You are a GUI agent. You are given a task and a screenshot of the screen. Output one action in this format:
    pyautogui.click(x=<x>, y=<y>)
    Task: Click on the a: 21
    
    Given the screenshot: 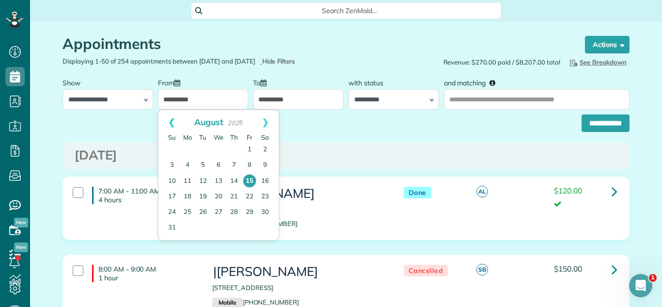 What is the action you would take?
    pyautogui.click(x=234, y=197)
    